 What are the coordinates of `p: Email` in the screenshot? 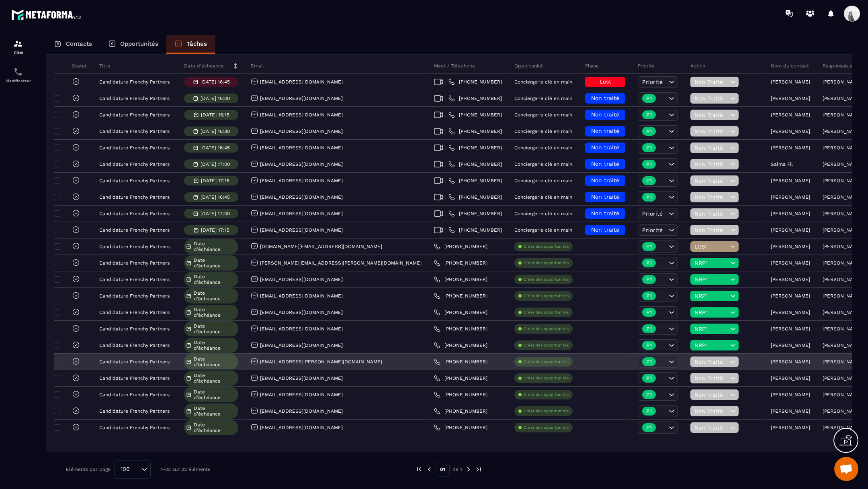 It's located at (257, 66).